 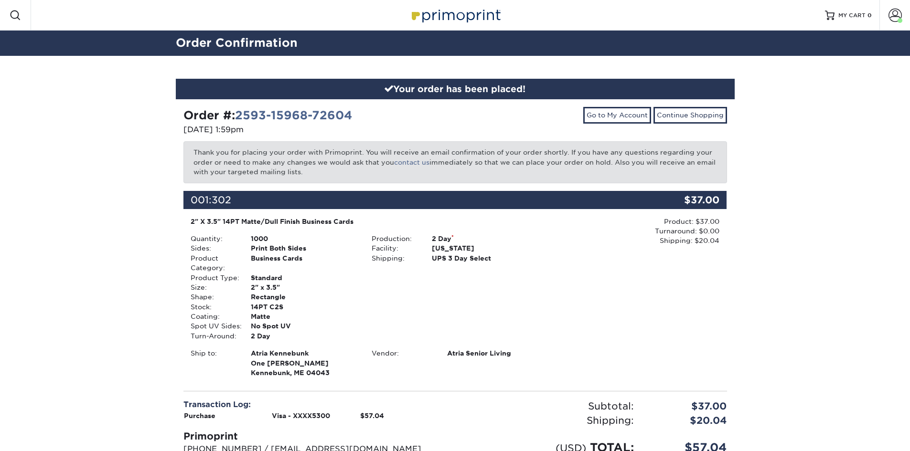 I want to click on div: Quantity:, so click(x=214, y=239).